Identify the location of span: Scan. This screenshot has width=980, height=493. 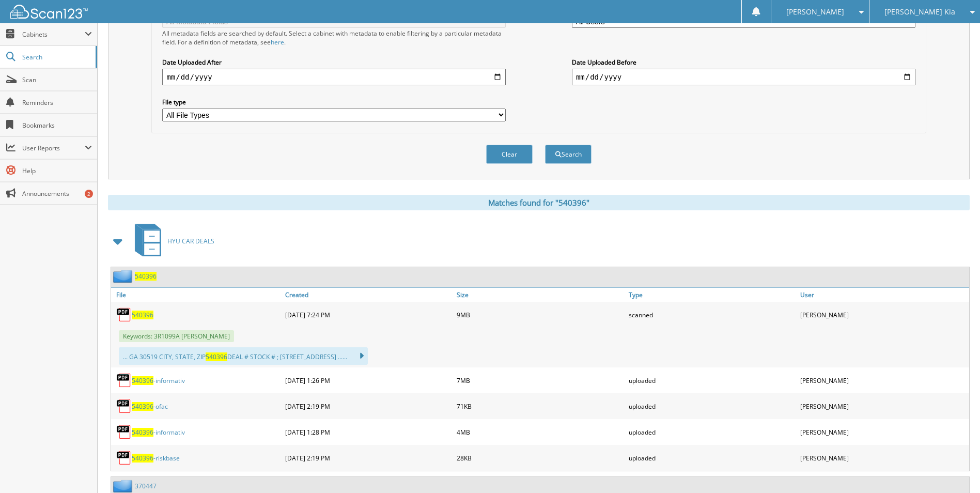
(57, 80).